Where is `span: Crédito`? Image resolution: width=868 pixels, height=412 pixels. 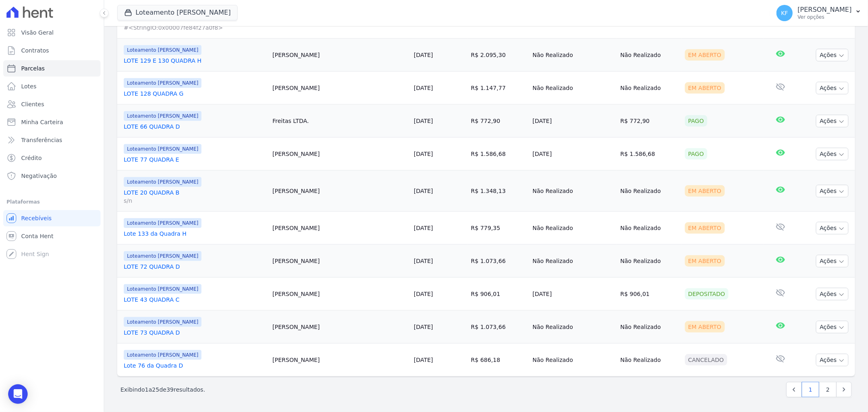
span: Crédito is located at coordinates (31, 158).